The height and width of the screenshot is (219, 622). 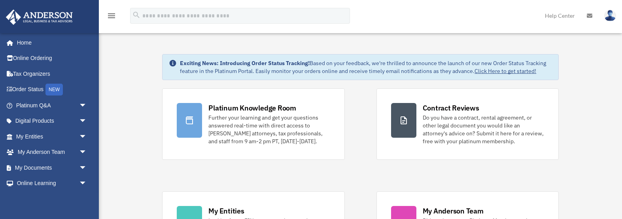 What do you see at coordinates (226, 211) in the screenshot?
I see `div: My Entities` at bounding box center [226, 211].